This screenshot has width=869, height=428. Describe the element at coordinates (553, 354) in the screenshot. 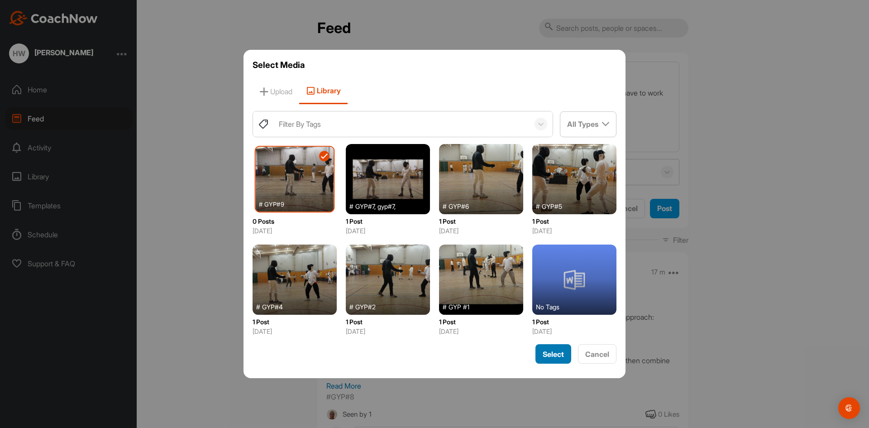

I see `span: Select` at that location.